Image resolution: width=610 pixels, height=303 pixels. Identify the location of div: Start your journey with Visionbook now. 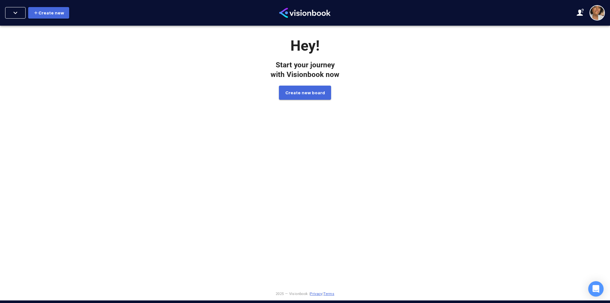
(305, 69).